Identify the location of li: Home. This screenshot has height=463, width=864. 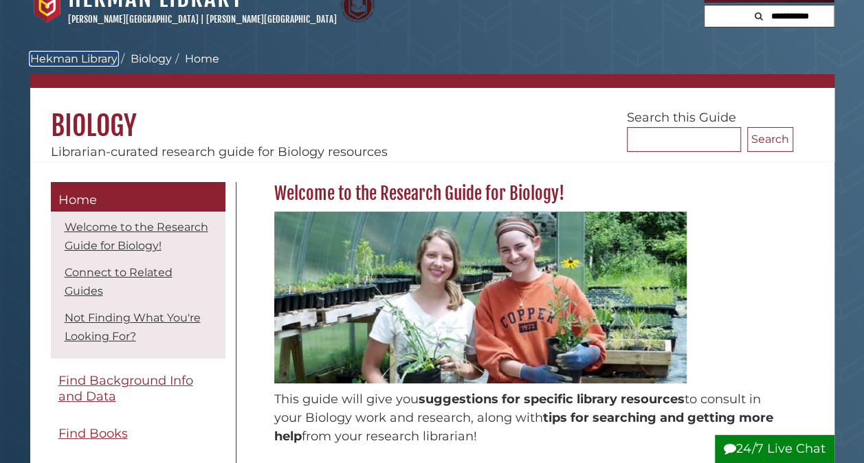
(195, 59).